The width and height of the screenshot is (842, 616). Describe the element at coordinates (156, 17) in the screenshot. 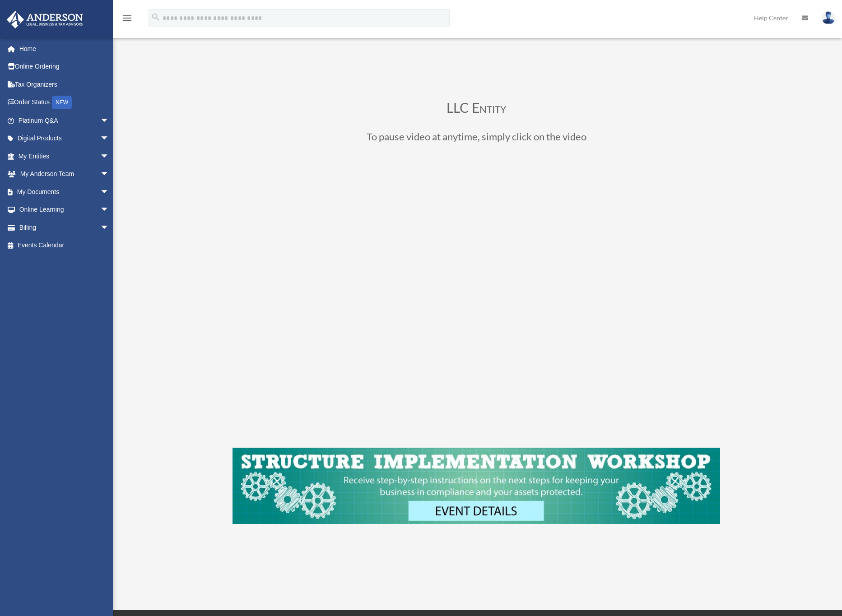

I see `i: search` at that location.